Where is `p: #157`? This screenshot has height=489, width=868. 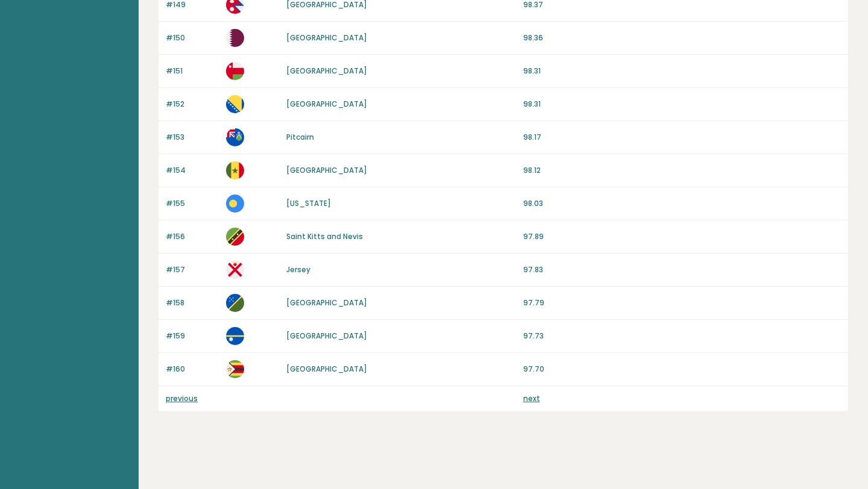 p: #157 is located at coordinates (192, 270).